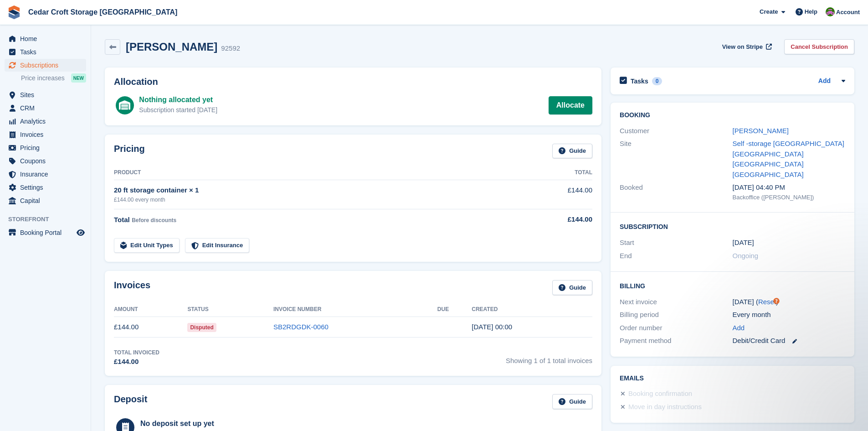 The image size is (868, 431). Describe the element at coordinates (48, 95) in the screenshot. I see `span: Sites` at that location.